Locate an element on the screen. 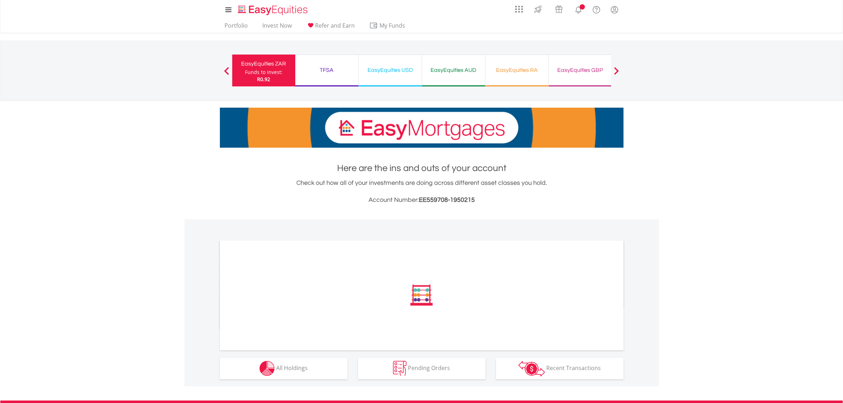 The width and height of the screenshot is (843, 403). img: grid-menu-icon.svg is located at coordinates (519, 9).